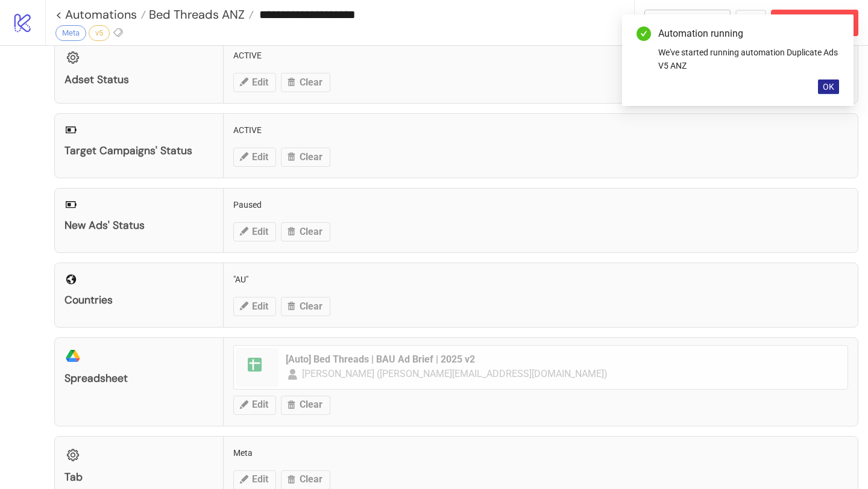 This screenshot has height=489, width=868. Describe the element at coordinates (828, 87) in the screenshot. I see `button: OK` at that location.